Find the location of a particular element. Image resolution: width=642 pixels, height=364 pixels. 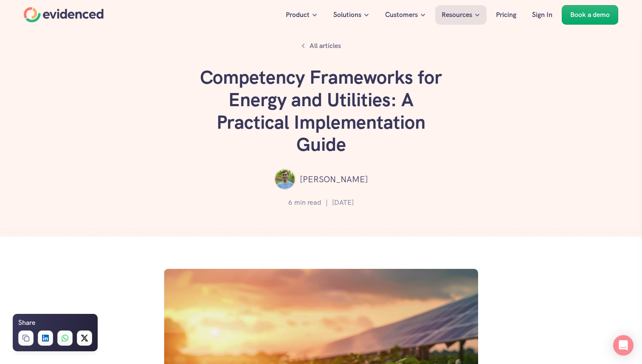

p: Product is located at coordinates (297, 15).